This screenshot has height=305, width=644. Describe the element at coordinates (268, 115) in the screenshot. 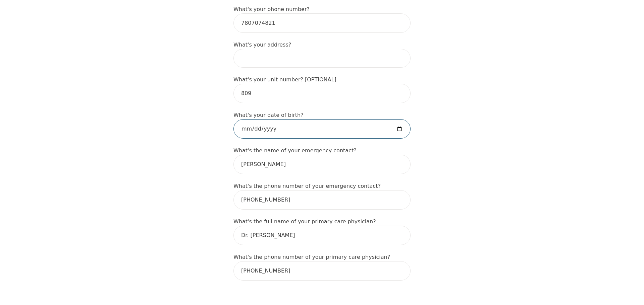

I see `label: What's your date of birth?` at that location.